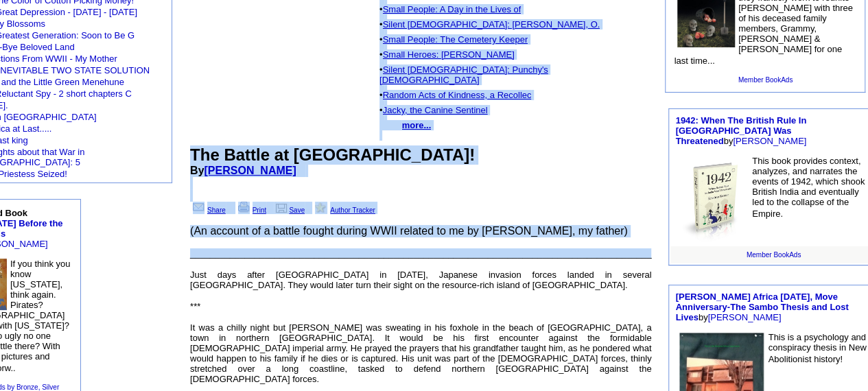 Image resolution: width=868 pixels, height=391 pixels. What do you see at coordinates (344, 210) in the screenshot?
I see `a: Author Tracker` at bounding box center [344, 210].